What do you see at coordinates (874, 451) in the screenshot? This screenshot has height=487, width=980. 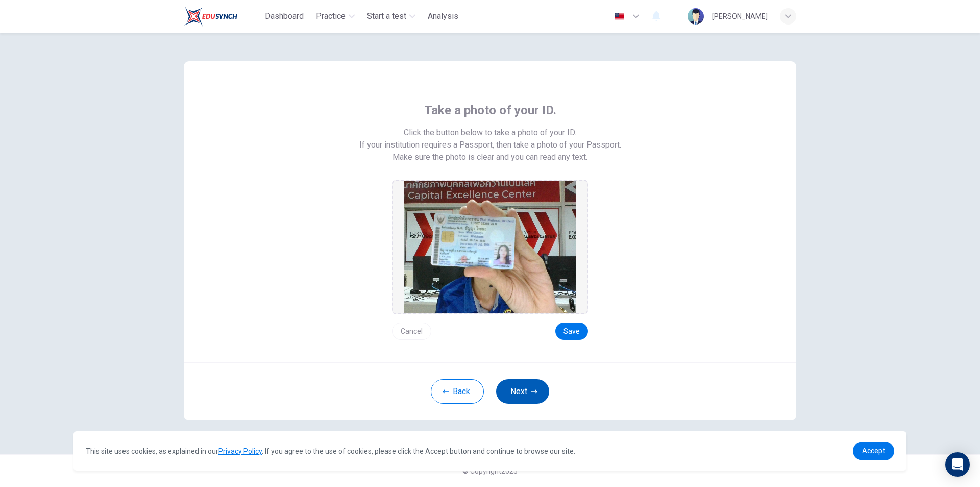 I see `span: Accept` at bounding box center [874, 451].